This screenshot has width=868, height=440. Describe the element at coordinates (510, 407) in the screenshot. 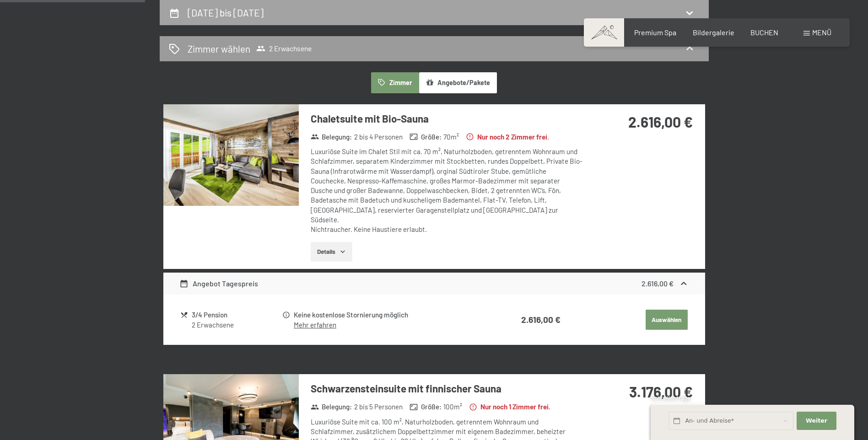

I see `strong: Nur noch 1 Zimmer frei.` at that location.